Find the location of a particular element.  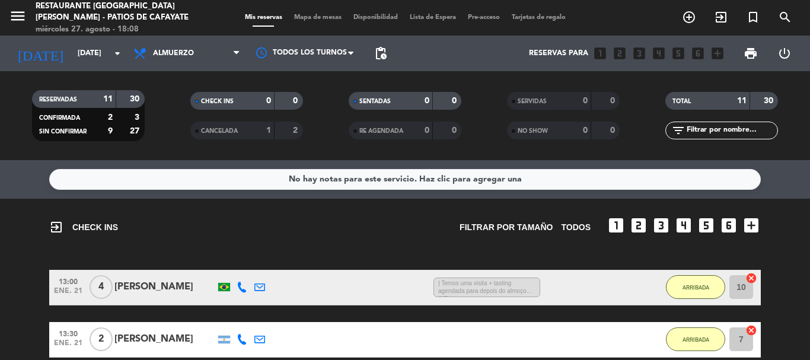

span: | Temos uma visita + tasting agendada para depois do almoço (15h) is located at coordinates (487, 288).